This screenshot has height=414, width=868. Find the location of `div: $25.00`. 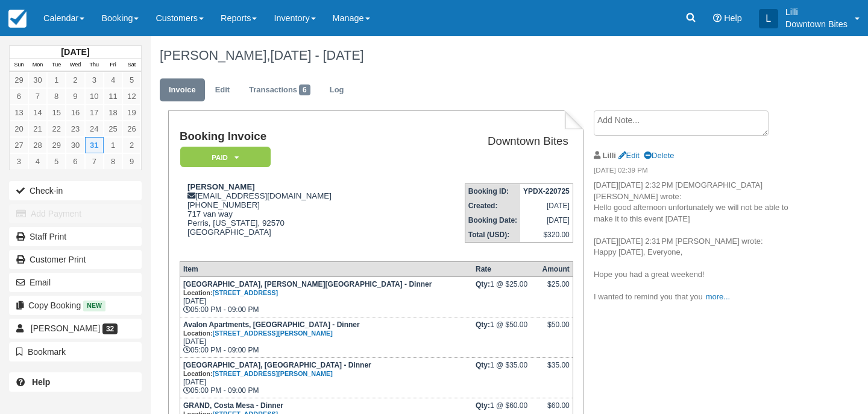

div: $25.00 is located at coordinates (555, 289).